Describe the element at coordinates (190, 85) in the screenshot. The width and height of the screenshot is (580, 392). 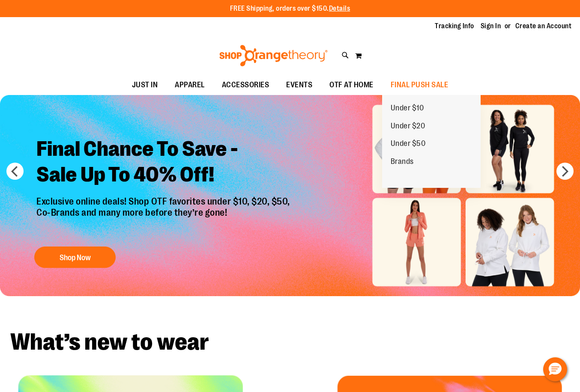
I see `span: APPAREL` at that location.